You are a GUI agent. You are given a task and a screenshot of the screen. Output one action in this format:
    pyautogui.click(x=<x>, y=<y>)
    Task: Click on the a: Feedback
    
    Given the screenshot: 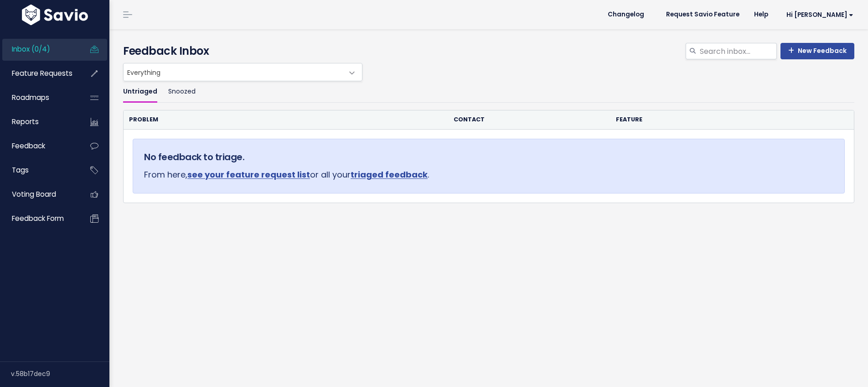 What is the action you would take?
    pyautogui.click(x=39, y=146)
    